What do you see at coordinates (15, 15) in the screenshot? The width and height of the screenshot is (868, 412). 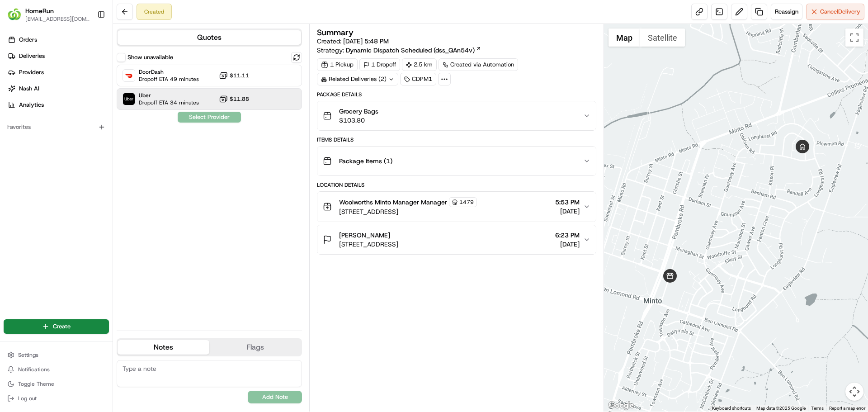 I see `img: HomeRun` at bounding box center [15, 15].